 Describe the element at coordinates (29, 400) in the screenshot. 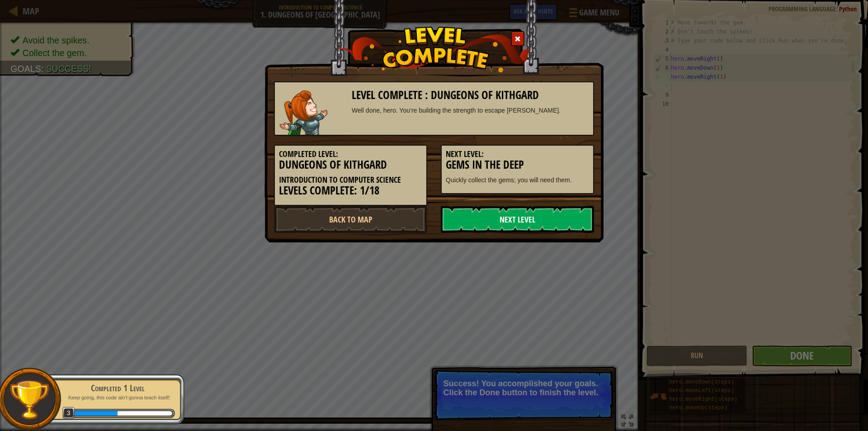

I see `img: trophy.png` at that location.